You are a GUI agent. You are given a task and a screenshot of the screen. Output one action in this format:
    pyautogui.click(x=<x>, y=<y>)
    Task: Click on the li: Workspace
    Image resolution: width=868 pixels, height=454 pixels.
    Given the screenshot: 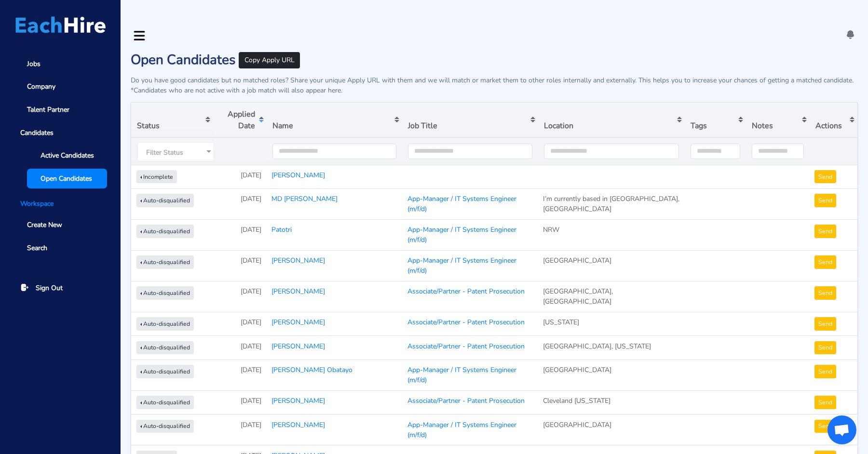 What is the action you would take?
    pyautogui.click(x=60, y=203)
    